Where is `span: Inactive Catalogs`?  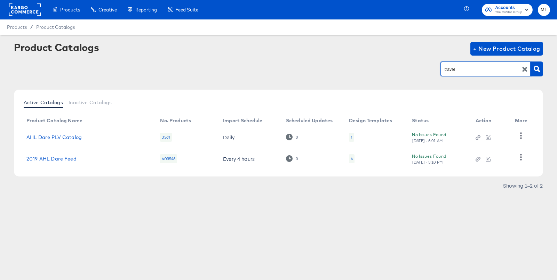
span: Inactive Catalogs is located at coordinates (90, 103).